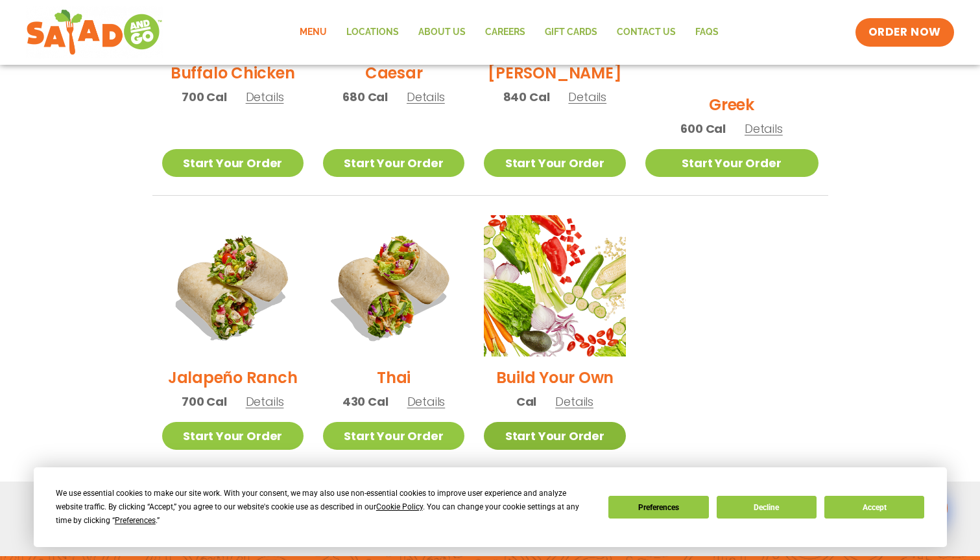  I want to click on a: Locations, so click(372, 33).